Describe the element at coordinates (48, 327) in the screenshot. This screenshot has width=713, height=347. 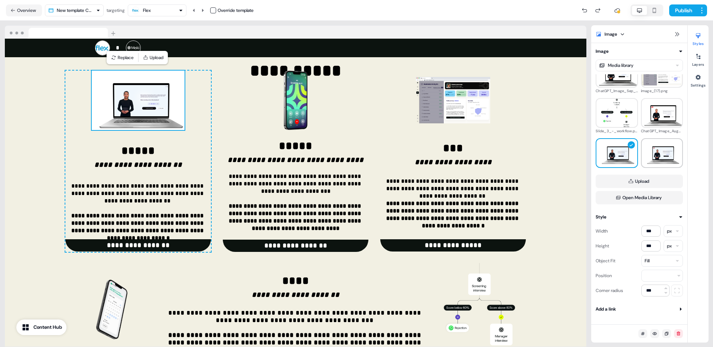
I see `div: Content Hub` at that location.